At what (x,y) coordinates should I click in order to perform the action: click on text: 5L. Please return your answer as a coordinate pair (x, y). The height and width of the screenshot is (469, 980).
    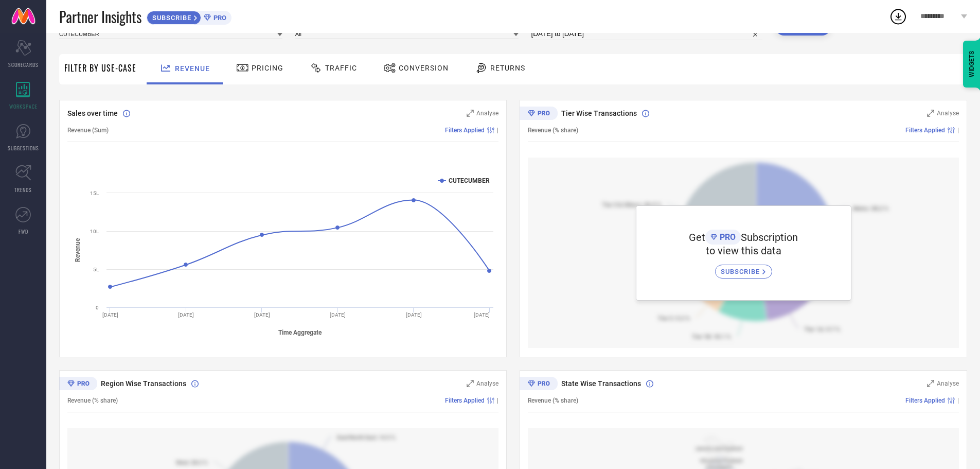
    Looking at the image, I should click on (96, 269).